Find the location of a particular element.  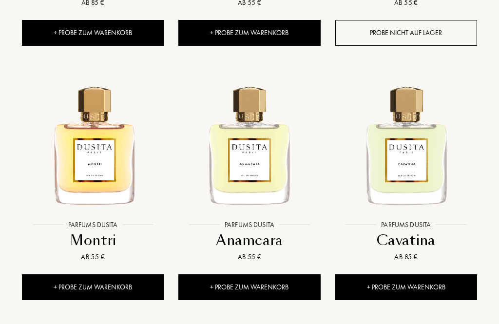

img: Anamcara Parfums Dusita is located at coordinates (249, 144).